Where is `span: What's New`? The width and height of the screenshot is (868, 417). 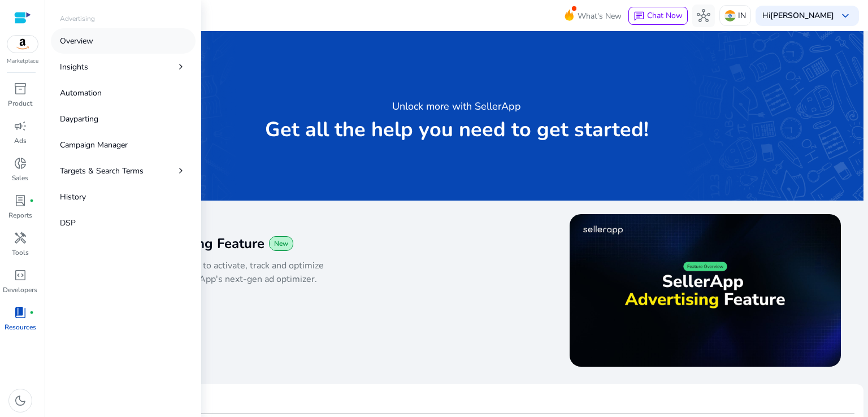 span: What's New is located at coordinates (599, 16).